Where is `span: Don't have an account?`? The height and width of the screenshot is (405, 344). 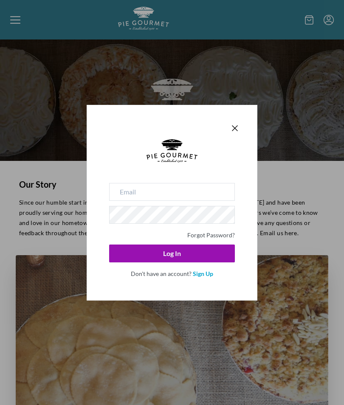 span: Don't have an account? is located at coordinates (161, 274).